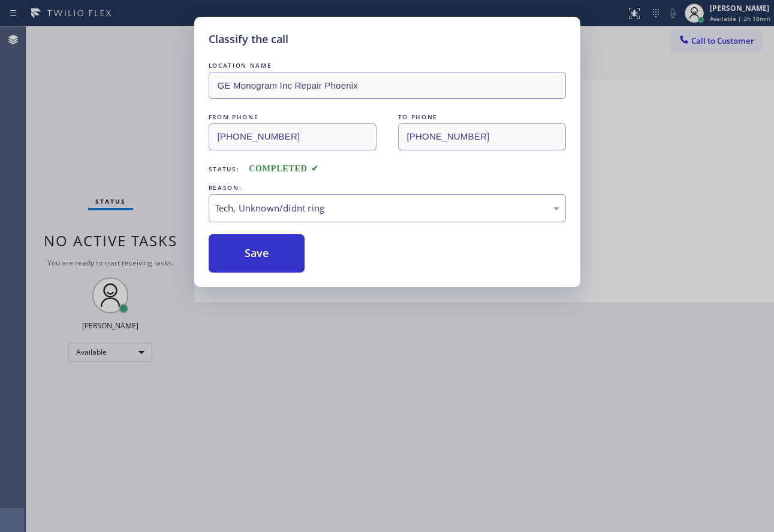 Image resolution: width=774 pixels, height=532 pixels. Describe the element at coordinates (482, 117) in the screenshot. I see `div: TO PHONE` at that location.